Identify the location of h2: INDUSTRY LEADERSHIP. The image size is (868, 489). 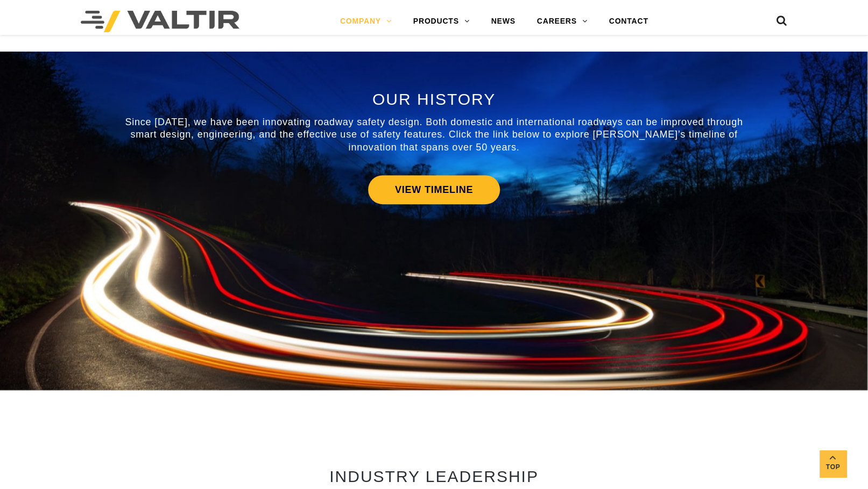
(434, 476).